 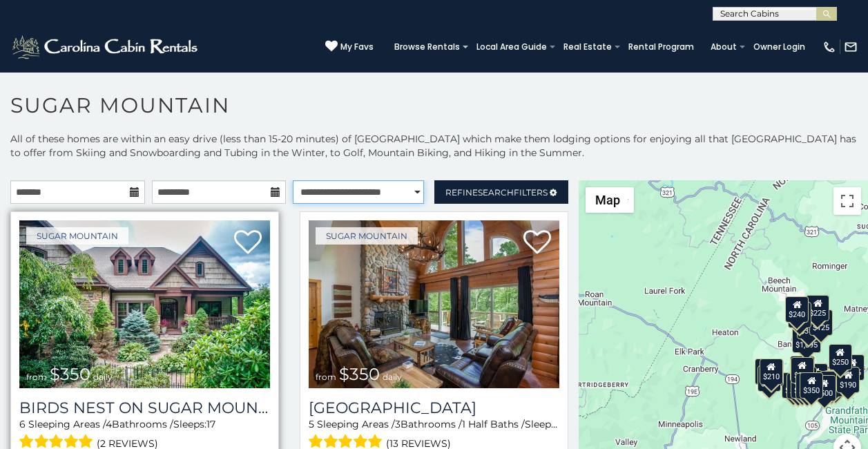 I want to click on span: Search, so click(x=496, y=192).